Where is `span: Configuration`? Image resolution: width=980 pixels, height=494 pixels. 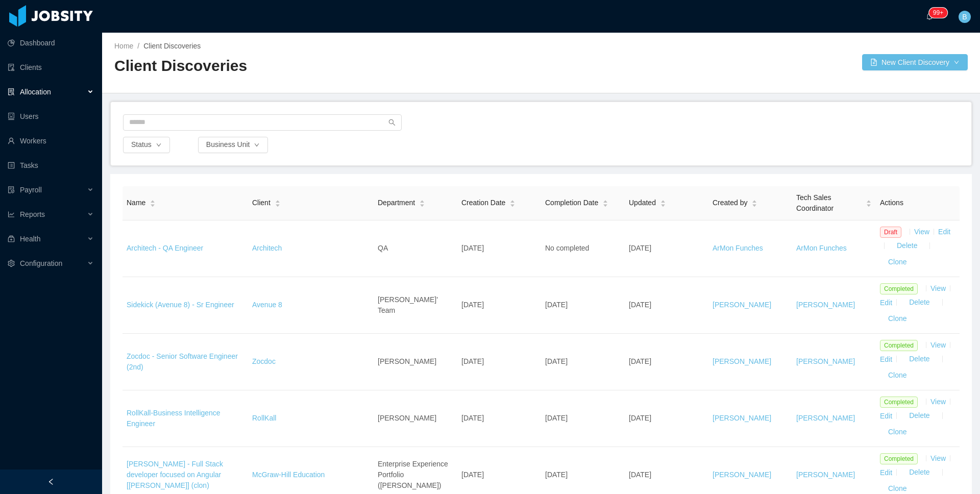 span: Configuration is located at coordinates (41, 263).